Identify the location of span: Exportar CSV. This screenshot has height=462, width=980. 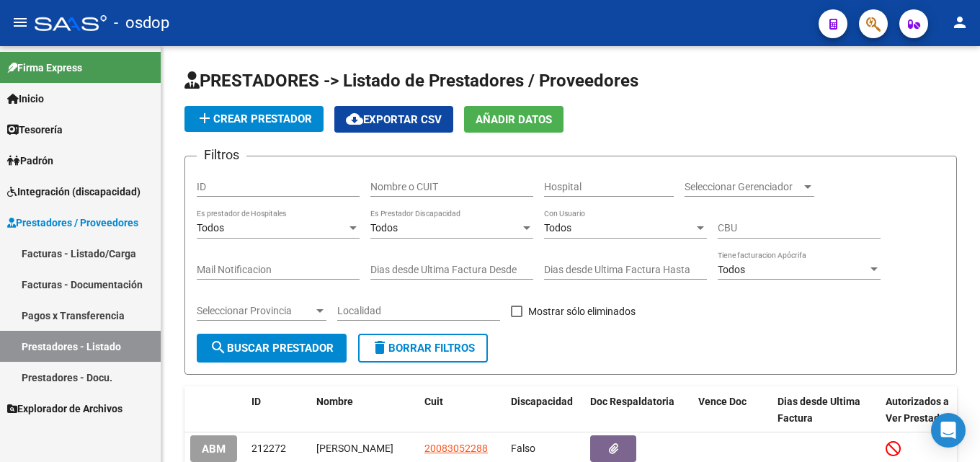
(394, 120).